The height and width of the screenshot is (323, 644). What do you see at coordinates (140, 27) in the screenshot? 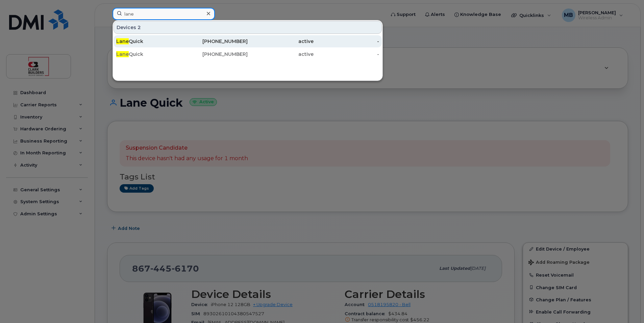
I see `span: 2` at bounding box center [140, 27].